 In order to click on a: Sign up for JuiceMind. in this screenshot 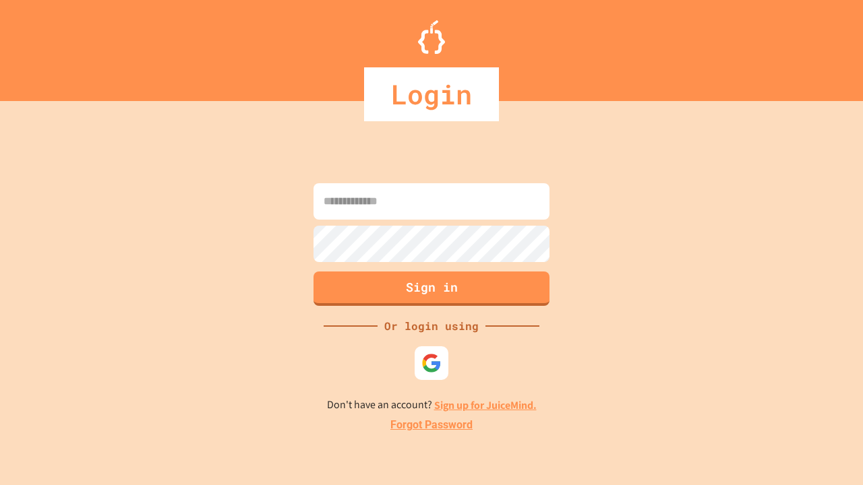, I will do `click(485, 405)`.